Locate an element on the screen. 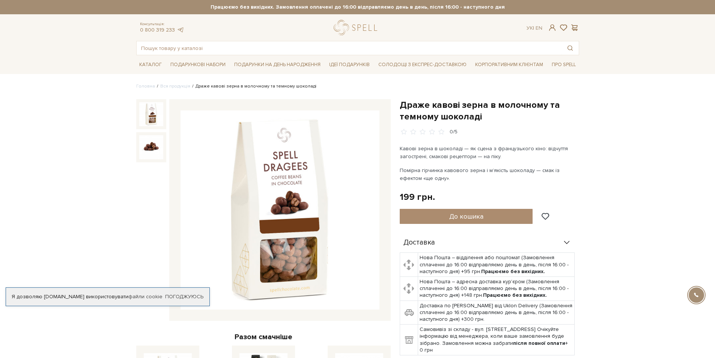 The image size is (715, 358). a: 0 800 319 233 is located at coordinates (157, 30).